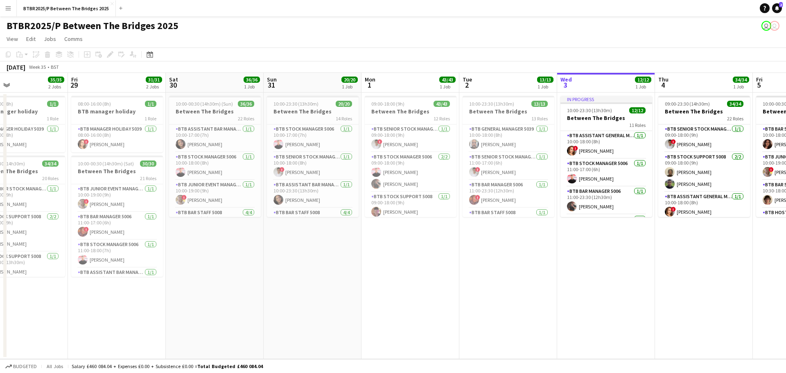  What do you see at coordinates (31, 39) in the screenshot?
I see `span: Edit` at bounding box center [31, 39].